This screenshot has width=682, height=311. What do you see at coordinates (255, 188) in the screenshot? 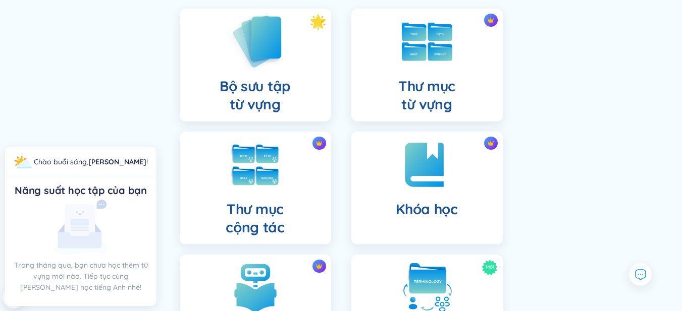
I see `a: crown iconThư mụccộng tác` at bounding box center [255, 188].